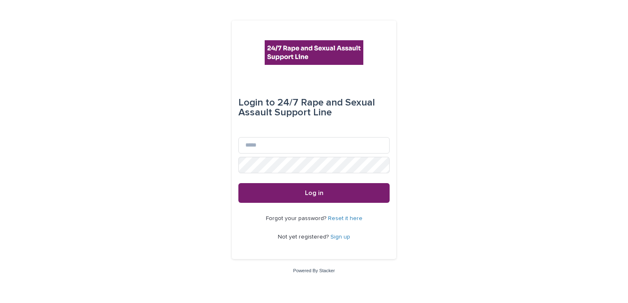 This screenshot has height=303, width=628. What do you see at coordinates (304, 237) in the screenshot?
I see `span: Not yet registered?` at bounding box center [304, 237].